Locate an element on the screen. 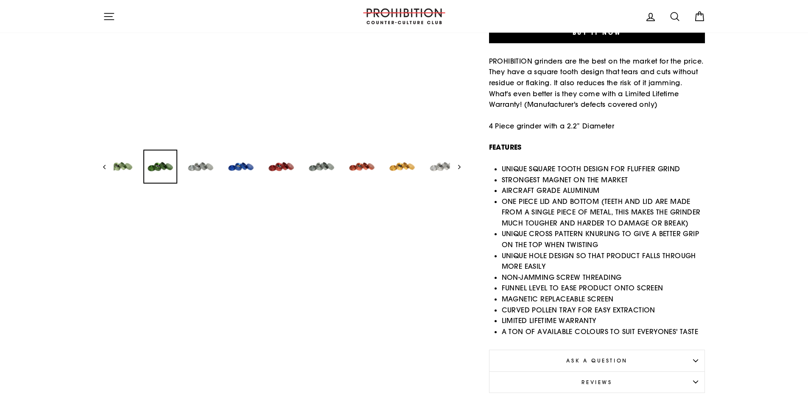 This screenshot has height=404, width=808. p: PROHIBITION grinders are the best on the market for the price. They have a square tooth design th... is located at coordinates (597, 83).